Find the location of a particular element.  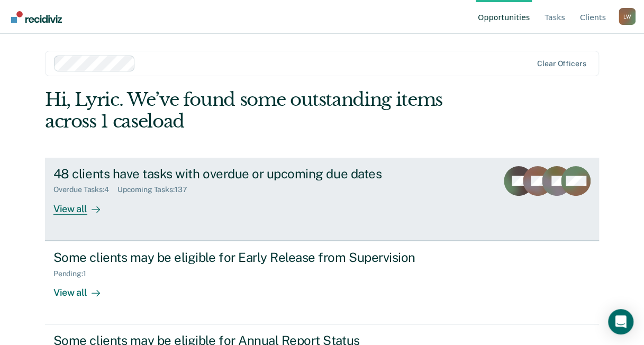

div: L W is located at coordinates (627, 16).